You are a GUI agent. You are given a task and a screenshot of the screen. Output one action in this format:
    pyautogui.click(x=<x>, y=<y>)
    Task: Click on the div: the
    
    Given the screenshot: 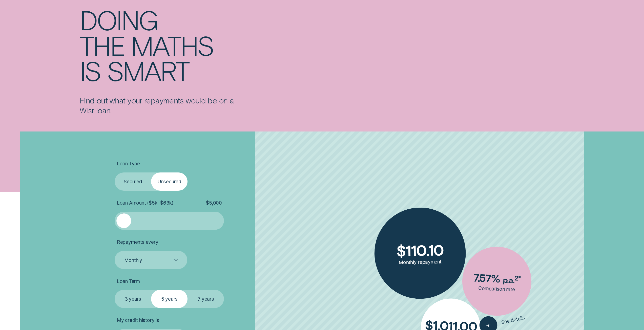 What is the action you would take?
    pyautogui.click(x=102, y=45)
    